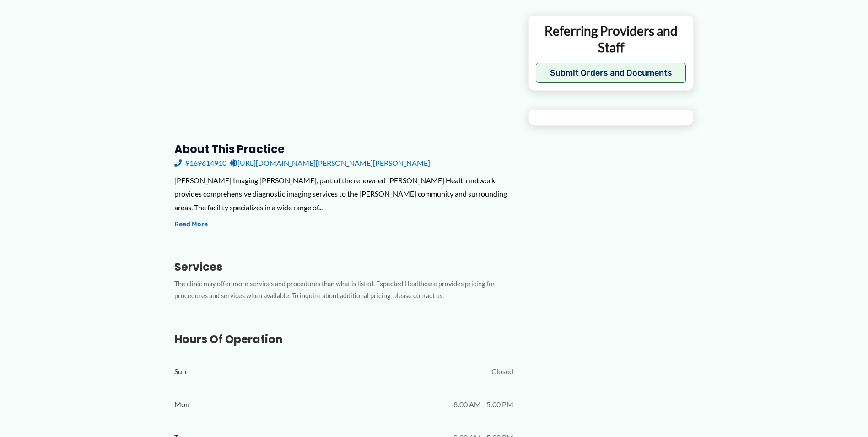  Describe the element at coordinates (502, 372) in the screenshot. I see `span: Closed` at that location.